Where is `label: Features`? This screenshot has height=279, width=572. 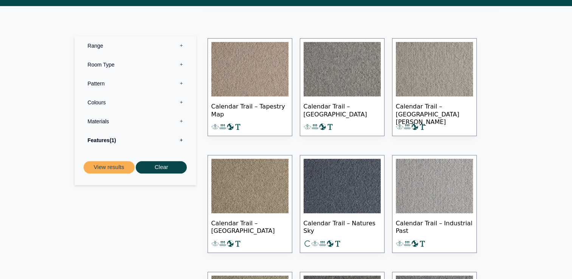 label: Features is located at coordinates (135, 140).